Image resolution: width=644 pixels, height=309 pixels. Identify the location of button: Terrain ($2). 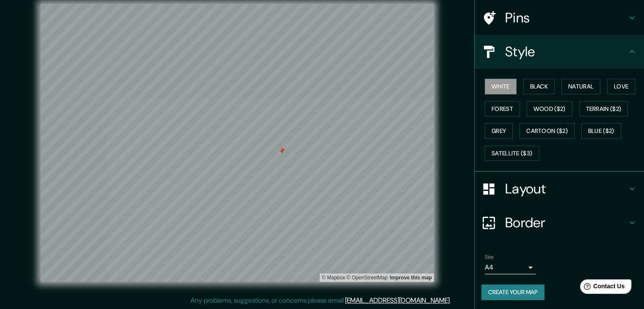
(603, 109).